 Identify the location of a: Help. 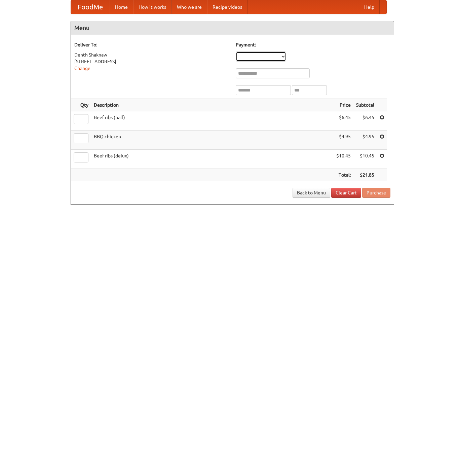
(369, 7).